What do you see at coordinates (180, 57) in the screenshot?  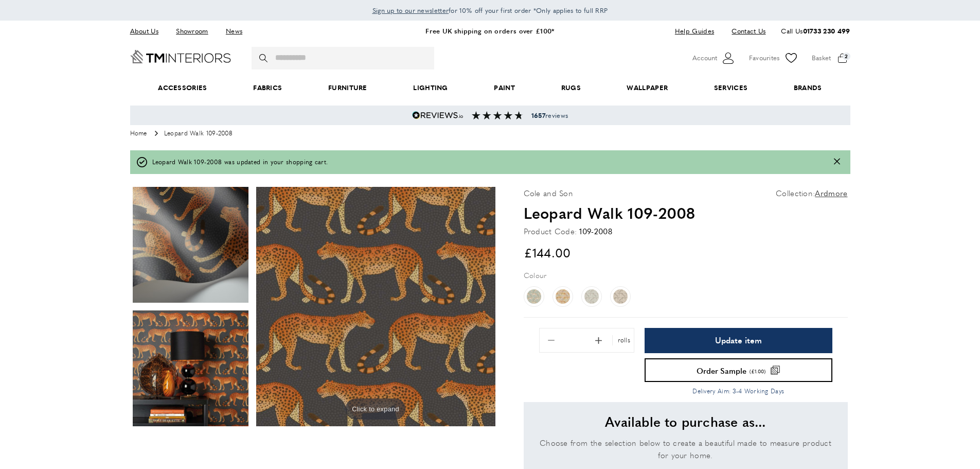 I see `a: Go to Home page` at bounding box center [180, 57].